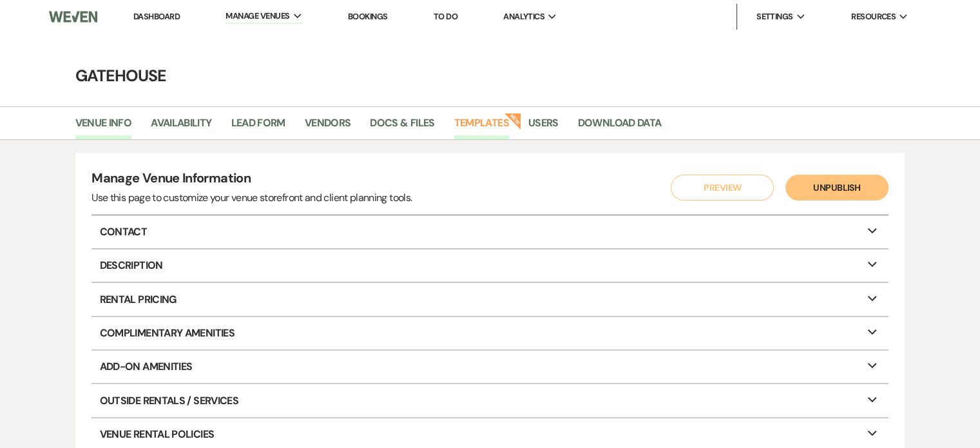 The width and height of the screenshot is (980, 448). What do you see at coordinates (402, 127) in the screenshot?
I see `a: Docs & Files` at bounding box center [402, 127].